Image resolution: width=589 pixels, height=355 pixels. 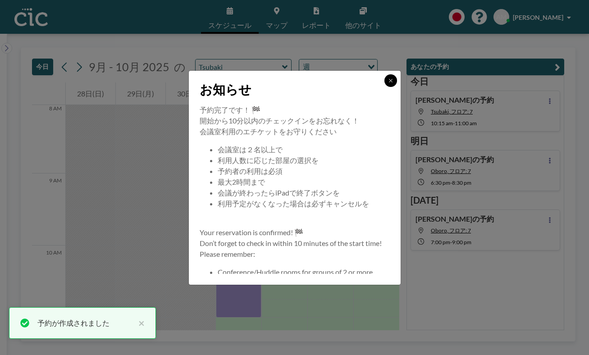 What do you see at coordinates (279, 120) in the screenshot?
I see `span: 開始から10分以内のチェックインをお忘れなく！` at bounding box center [279, 120].